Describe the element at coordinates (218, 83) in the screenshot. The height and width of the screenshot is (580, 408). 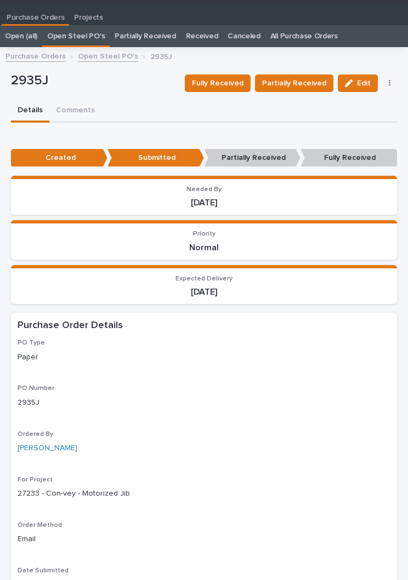
I see `button: Fully Received` at that location.